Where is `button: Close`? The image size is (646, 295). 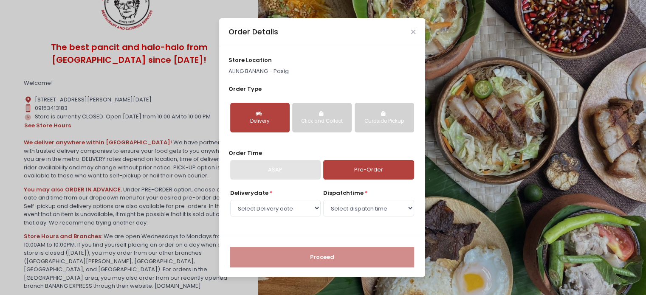
button: Close is located at coordinates (413, 32).